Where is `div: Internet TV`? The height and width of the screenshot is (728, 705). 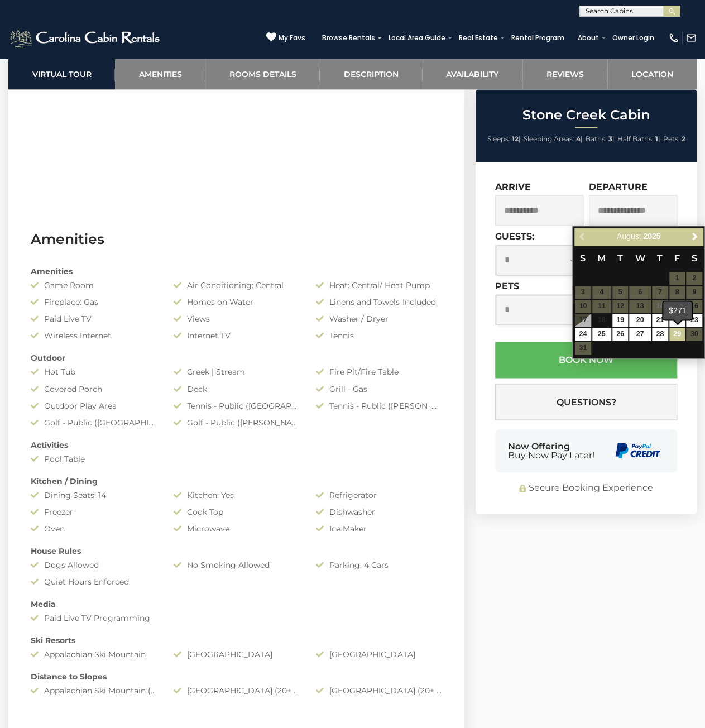 div: Internet TV is located at coordinates (237, 335).